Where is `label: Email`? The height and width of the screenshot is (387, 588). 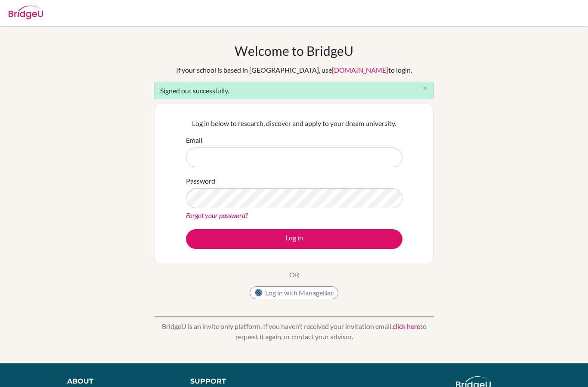 label: Email is located at coordinates (194, 140).